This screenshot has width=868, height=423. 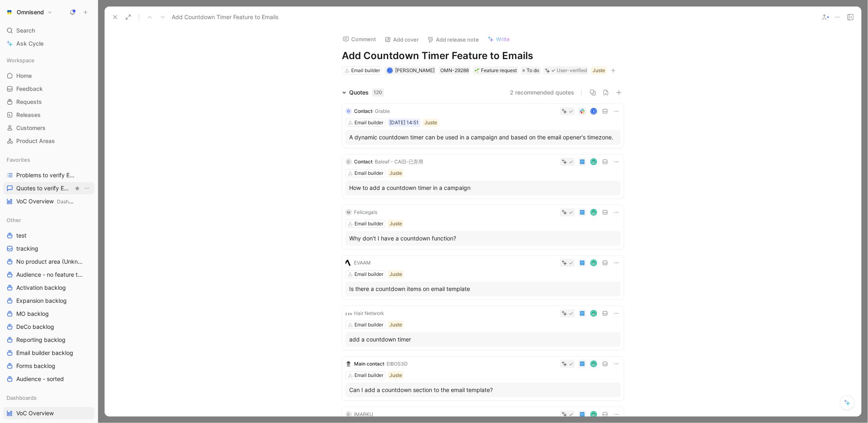 What do you see at coordinates (503, 39) in the screenshot?
I see `span: Write` at bounding box center [503, 39].